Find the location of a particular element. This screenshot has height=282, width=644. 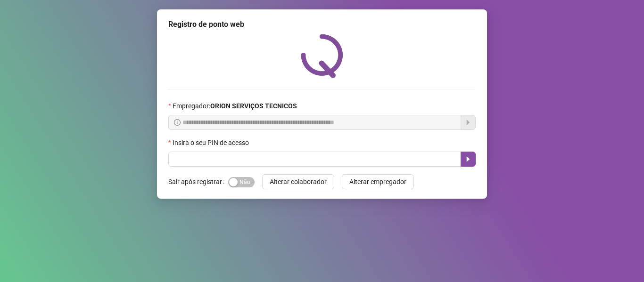

label: Insira o seu PIN de acesso is located at coordinates (212, 143).